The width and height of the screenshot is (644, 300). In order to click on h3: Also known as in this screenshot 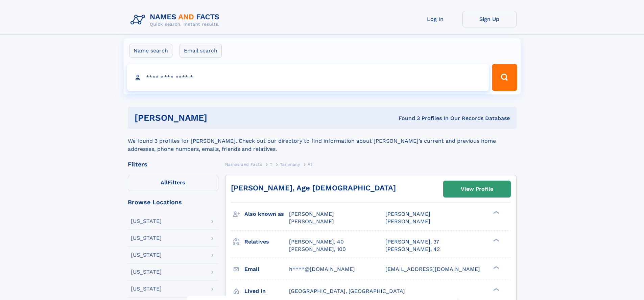, I will do `click(267, 214)`.